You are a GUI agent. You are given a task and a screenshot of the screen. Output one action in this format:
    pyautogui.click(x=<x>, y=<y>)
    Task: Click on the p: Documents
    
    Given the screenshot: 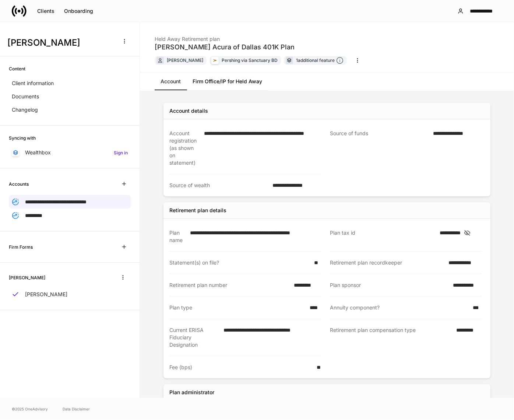 What is the action you would take?
    pyautogui.click(x=25, y=97)
    